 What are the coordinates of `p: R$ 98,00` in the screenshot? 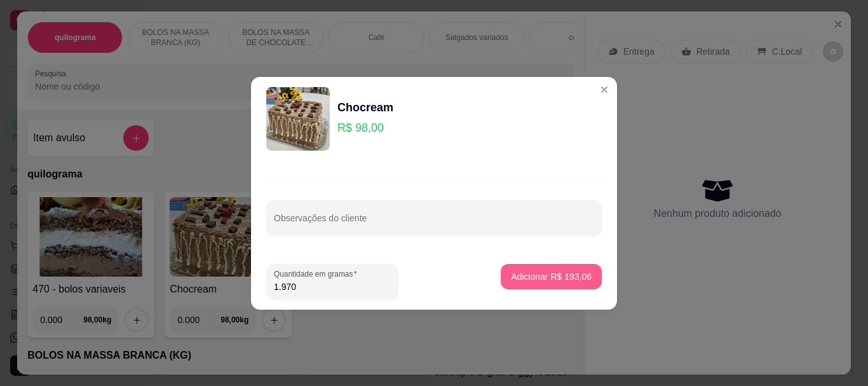 It's located at (366, 128).